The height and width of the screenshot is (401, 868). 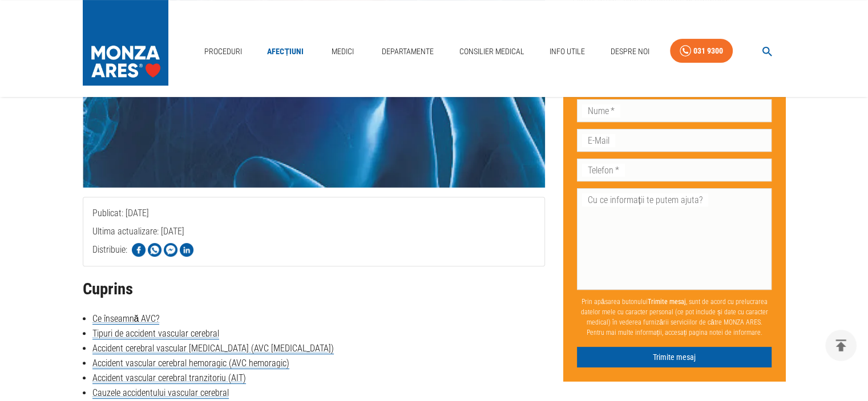 What do you see at coordinates (126, 319) in the screenshot?
I see `a: Ce înseamnă AVC?` at bounding box center [126, 319].